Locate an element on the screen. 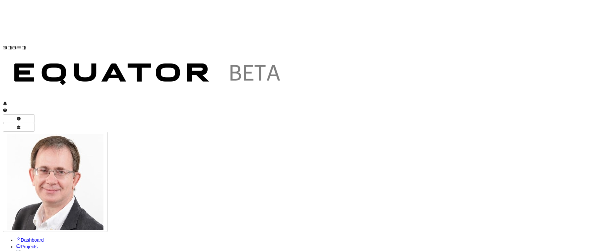  img: Profile Icon is located at coordinates (55, 182).